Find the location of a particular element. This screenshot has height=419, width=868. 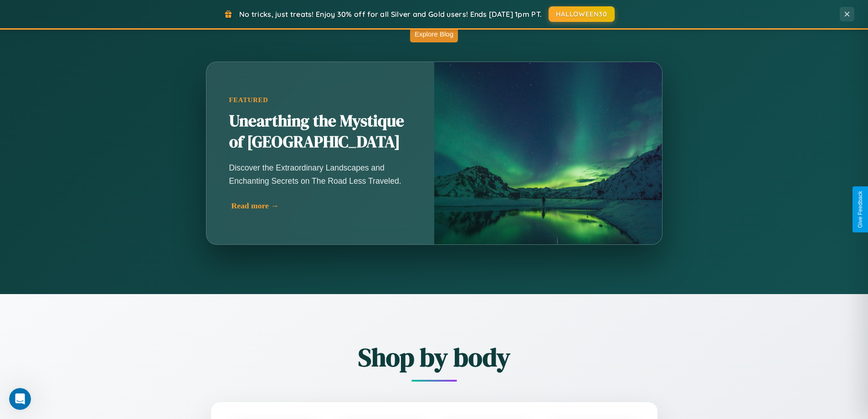

div: Featured is located at coordinates (320, 100).